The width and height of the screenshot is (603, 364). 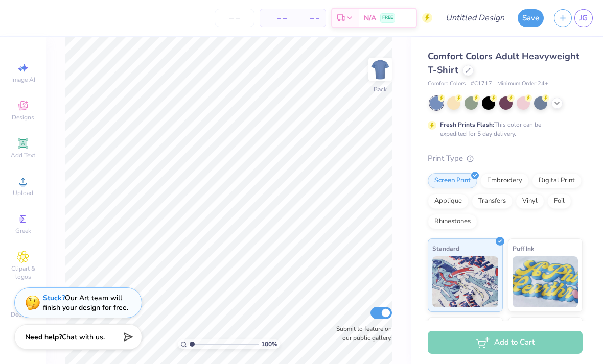 I want to click on div: Print Type, so click(x=505, y=158).